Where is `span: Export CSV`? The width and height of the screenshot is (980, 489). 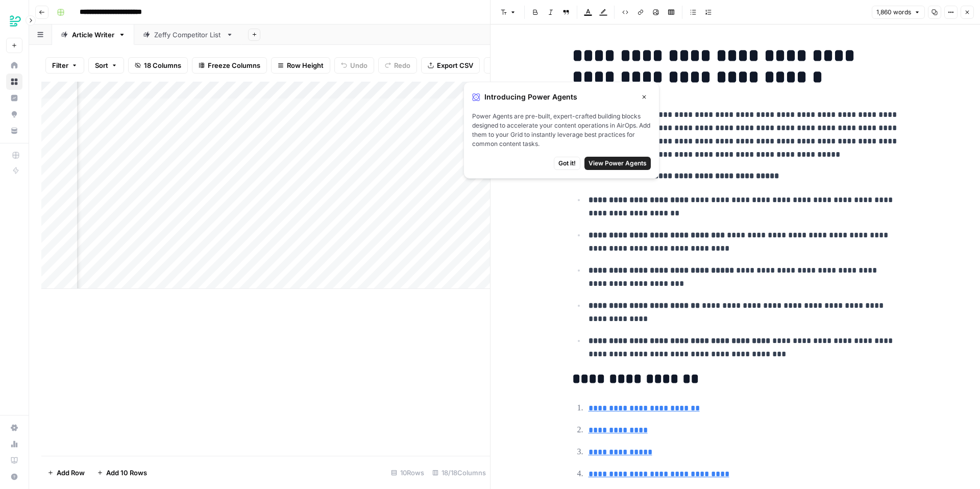 span: Export CSV is located at coordinates (455, 65).